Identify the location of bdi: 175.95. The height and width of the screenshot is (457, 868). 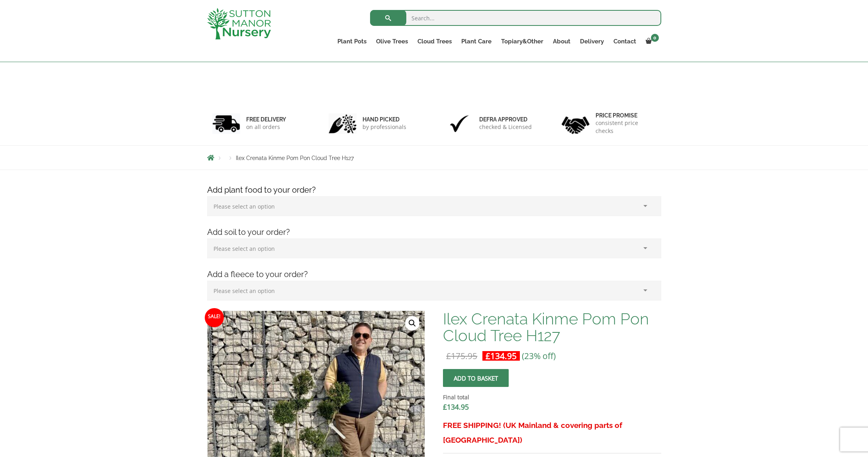
(462, 356).